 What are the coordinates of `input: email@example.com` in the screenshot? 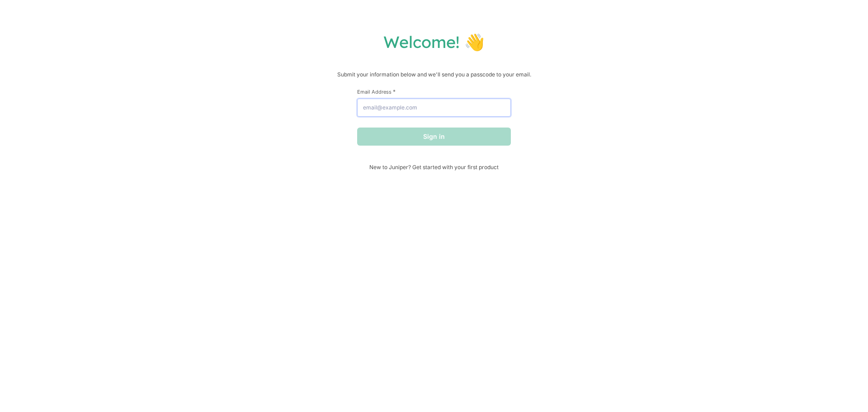 It's located at (434, 108).